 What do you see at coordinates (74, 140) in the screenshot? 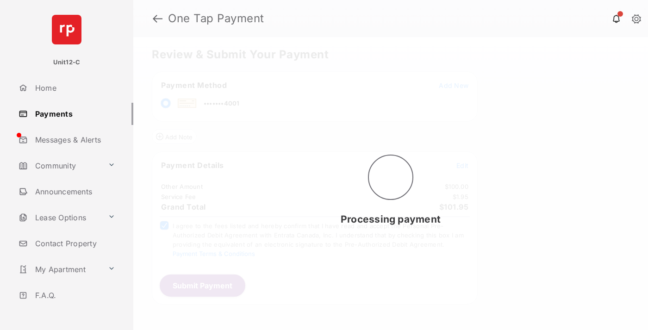
I see `a: Messages & Alerts` at bounding box center [74, 140].